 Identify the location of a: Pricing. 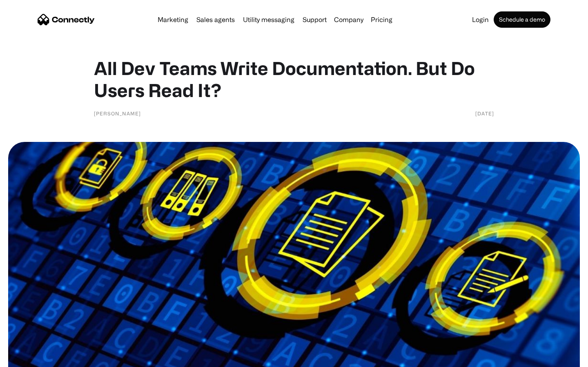
(381, 20).